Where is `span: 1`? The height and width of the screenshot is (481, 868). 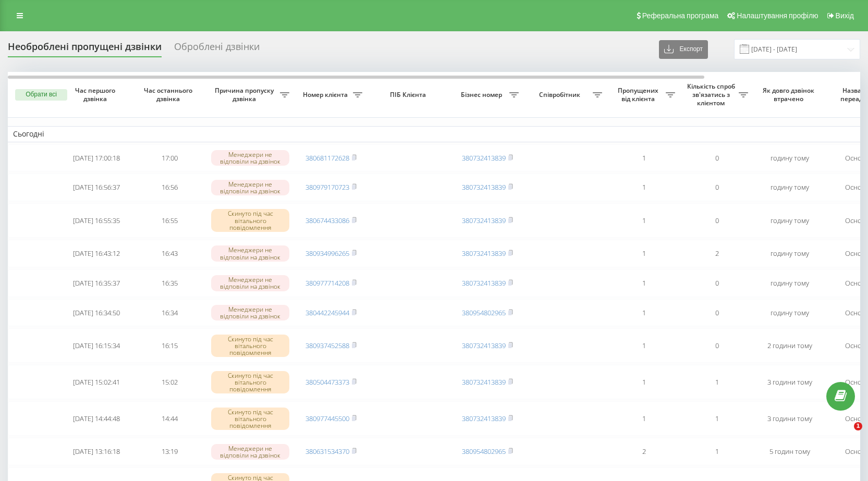 span: 1 is located at coordinates (858, 427).